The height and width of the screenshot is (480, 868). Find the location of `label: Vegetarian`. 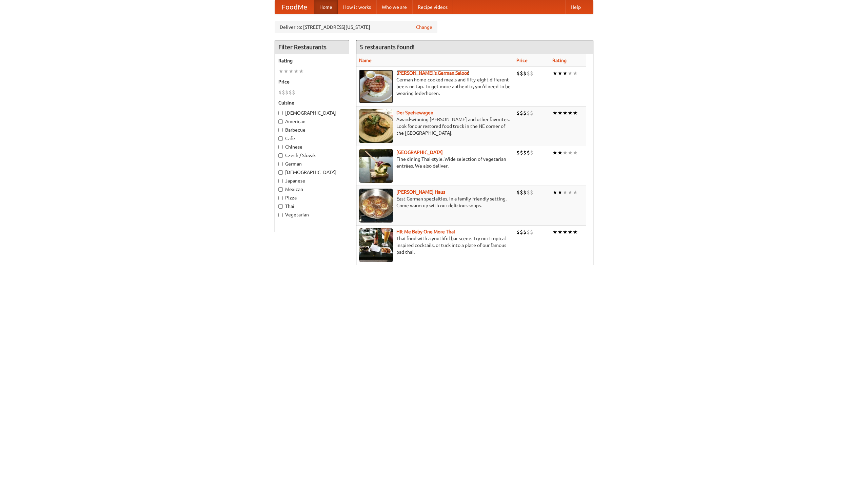

label: Vegetarian is located at coordinates (312, 215).